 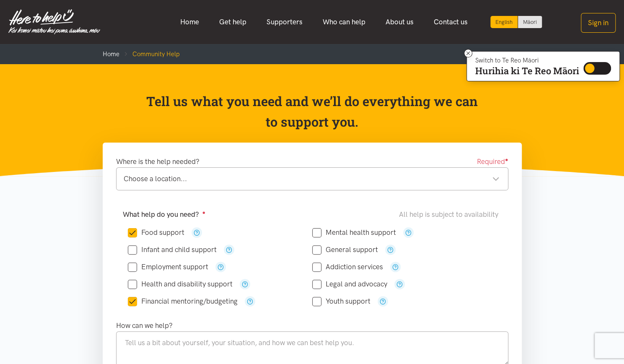 I want to click on label: What help do you need?, so click(x=164, y=214).